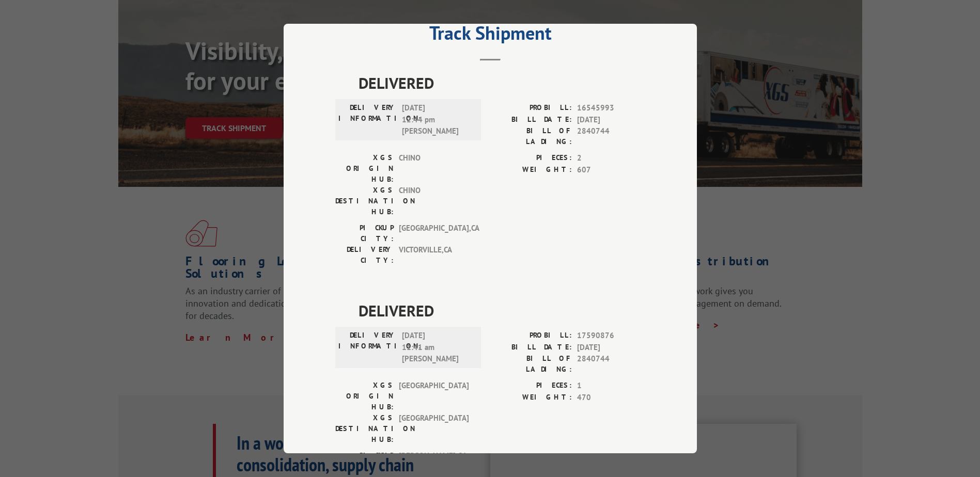  Describe the element at coordinates (364, 255) in the screenshot. I see `label: DELIVERY CITY:` at that location.